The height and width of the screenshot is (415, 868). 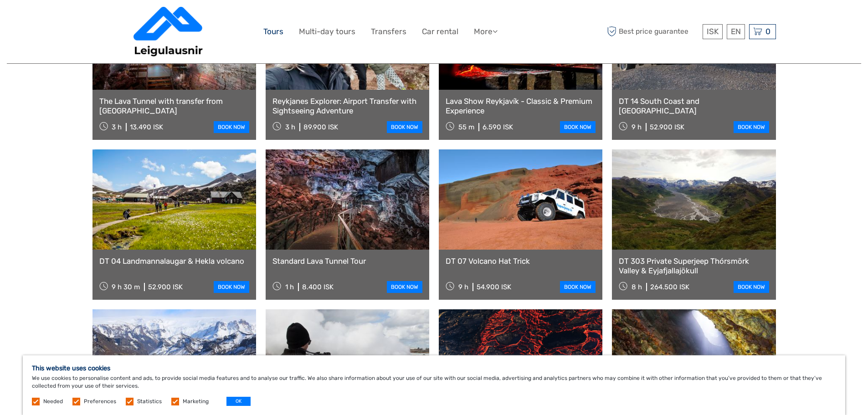 I want to click on span: 0, so click(x=768, y=31).